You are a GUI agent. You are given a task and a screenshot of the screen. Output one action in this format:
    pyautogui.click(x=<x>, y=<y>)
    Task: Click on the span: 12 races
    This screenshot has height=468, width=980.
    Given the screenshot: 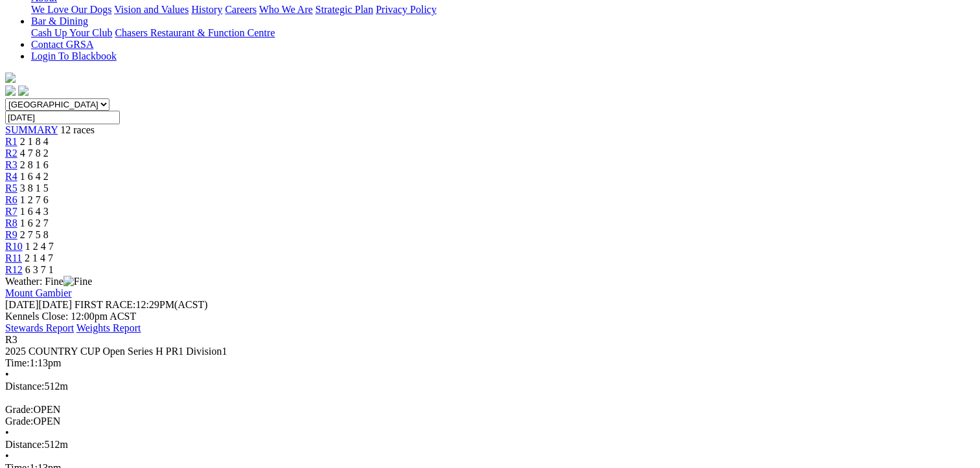 What is the action you would take?
    pyautogui.click(x=77, y=130)
    